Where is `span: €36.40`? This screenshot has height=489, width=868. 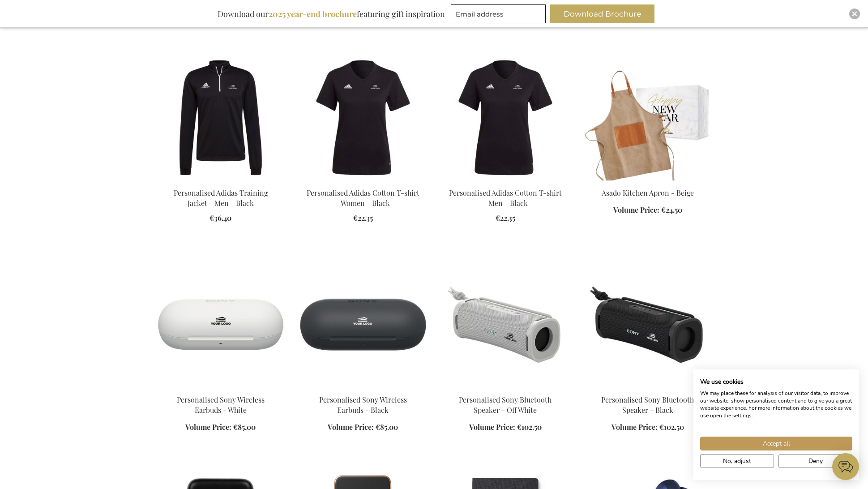
span: €36.40 is located at coordinates (220, 218).